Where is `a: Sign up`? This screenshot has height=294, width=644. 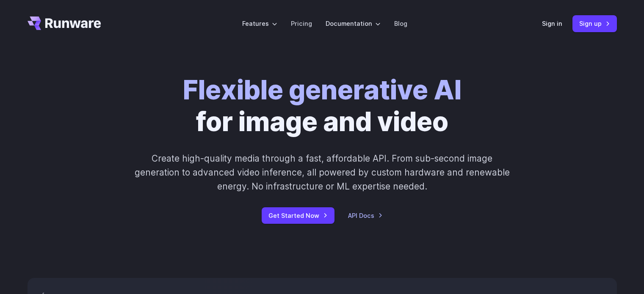 a: Sign up is located at coordinates (594, 24).